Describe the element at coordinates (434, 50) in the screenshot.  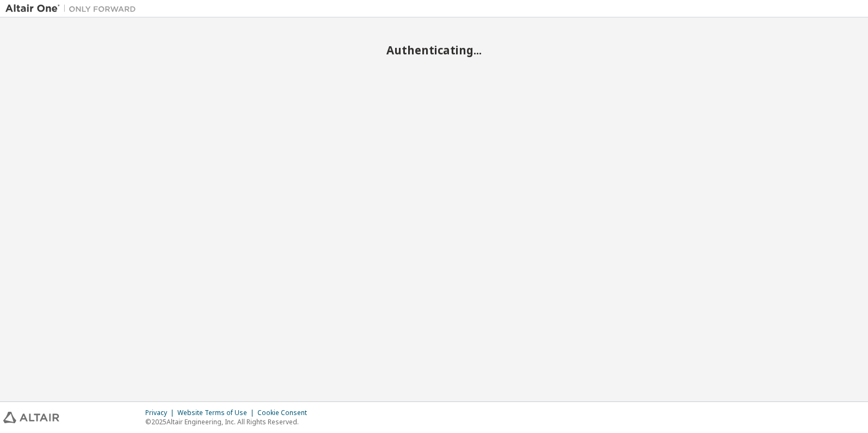
I see `h2: Authenticating...` at that location.